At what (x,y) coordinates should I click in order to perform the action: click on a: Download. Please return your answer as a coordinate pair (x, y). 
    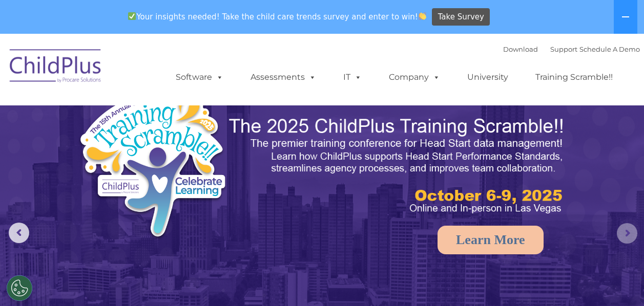
    Looking at the image, I should click on (520, 49).